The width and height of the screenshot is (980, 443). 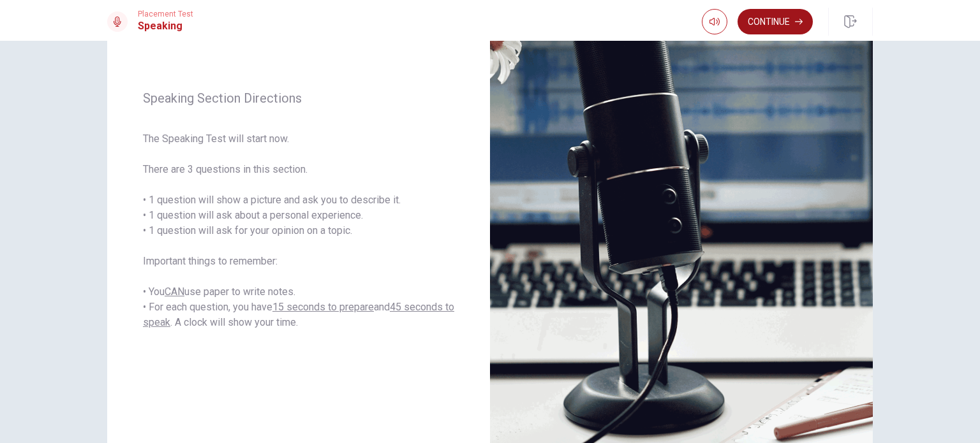 What do you see at coordinates (165, 14) in the screenshot?
I see `span: Placement Test` at bounding box center [165, 14].